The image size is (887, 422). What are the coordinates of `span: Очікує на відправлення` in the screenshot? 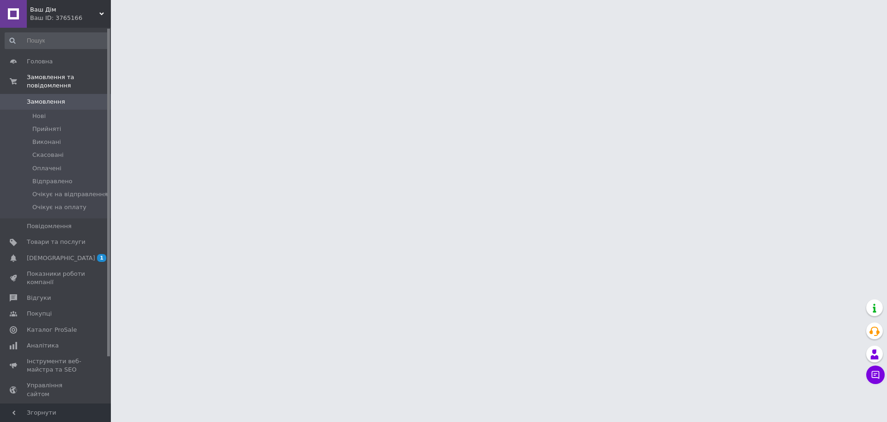 It's located at (70, 194).